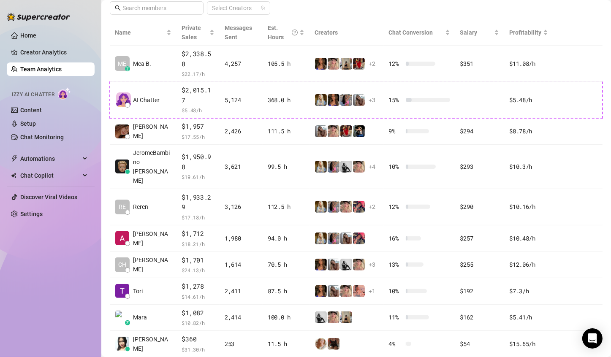 The image size is (611, 357). I want to click on div: 99.5 h, so click(286, 167).